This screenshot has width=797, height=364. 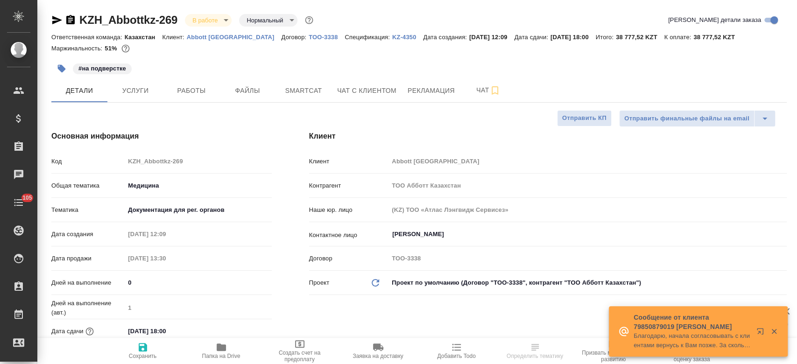 What do you see at coordinates (67, 331) in the screenshot?
I see `p: Дата сдачи` at bounding box center [67, 331].